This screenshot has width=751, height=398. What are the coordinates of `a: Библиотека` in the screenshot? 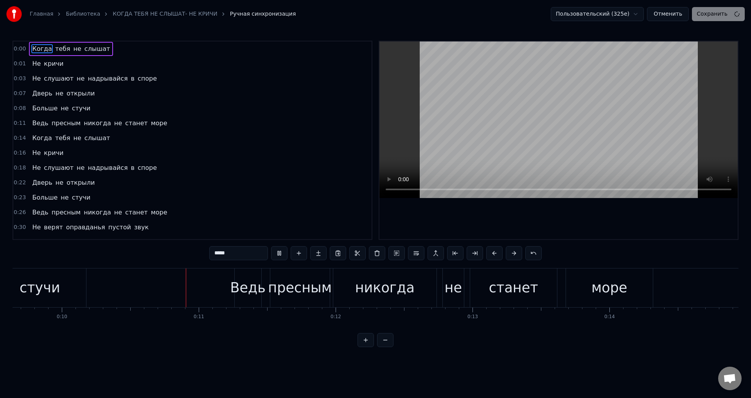 It's located at (83, 14).